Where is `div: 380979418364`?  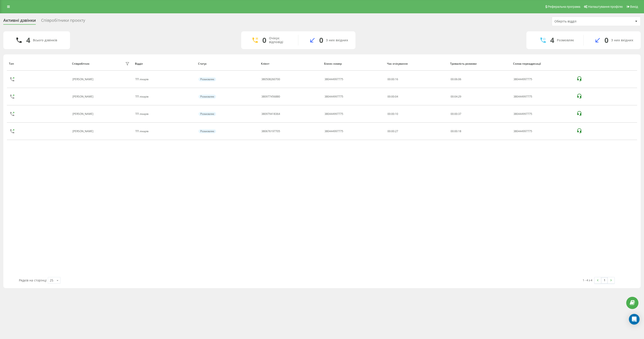 div: 380979418364 is located at coordinates (271, 114).